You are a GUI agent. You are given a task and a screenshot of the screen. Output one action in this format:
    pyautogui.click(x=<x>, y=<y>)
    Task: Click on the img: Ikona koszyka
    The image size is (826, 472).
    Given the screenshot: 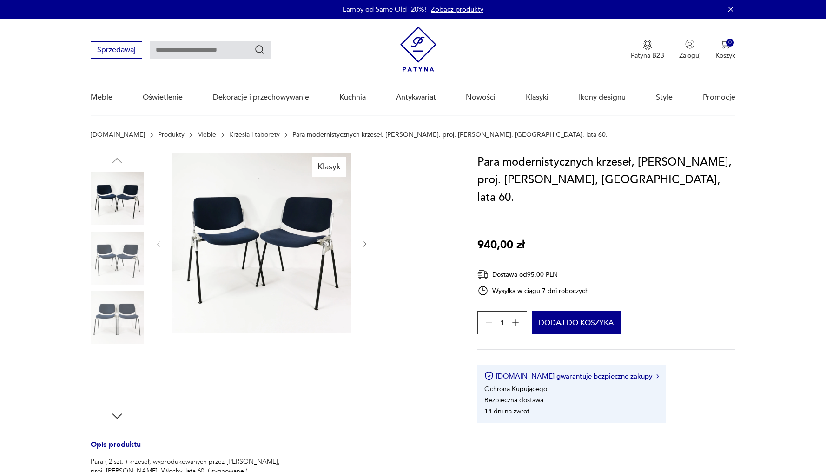 What is the action you would take?
    pyautogui.click(x=725, y=44)
    